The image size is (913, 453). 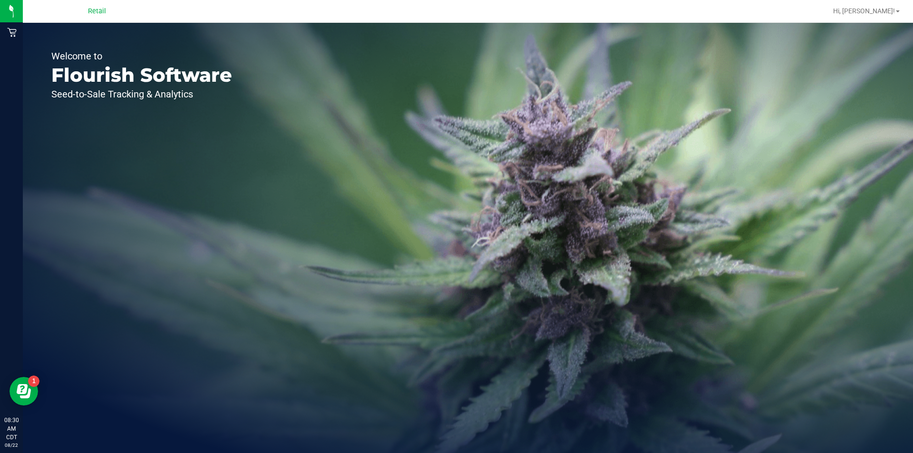 What do you see at coordinates (11, 429) in the screenshot?
I see `p: 08:30 AM CDT` at bounding box center [11, 429].